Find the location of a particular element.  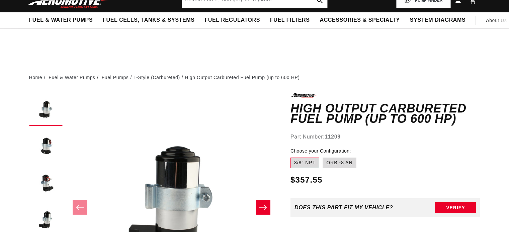

summary: Fuel Filters is located at coordinates (290, 20).